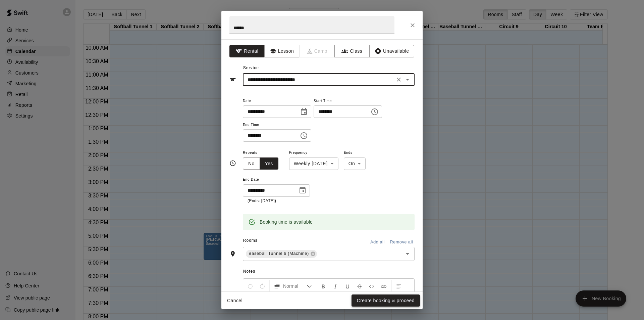 The height and width of the screenshot is (320, 644). Describe the element at coordinates (413, 25) in the screenshot. I see `button: Close` at that location.